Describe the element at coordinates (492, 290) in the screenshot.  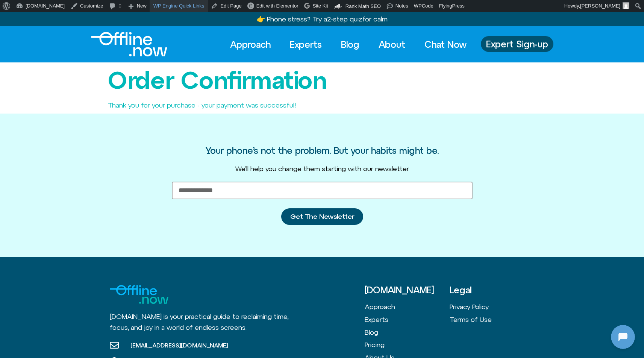
I see `h3: Legal` at that location.